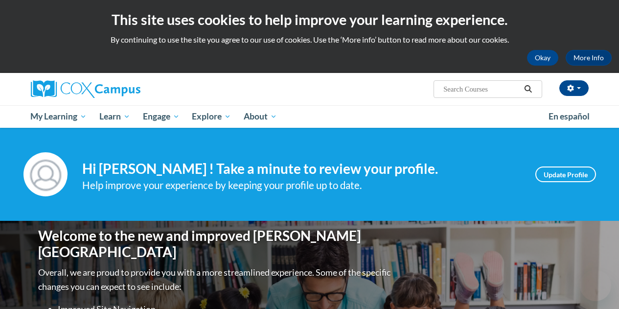 Image resolution: width=619 pixels, height=309 pixels. What do you see at coordinates (565, 174) in the screenshot?
I see `a: Update Profile` at bounding box center [565, 174].